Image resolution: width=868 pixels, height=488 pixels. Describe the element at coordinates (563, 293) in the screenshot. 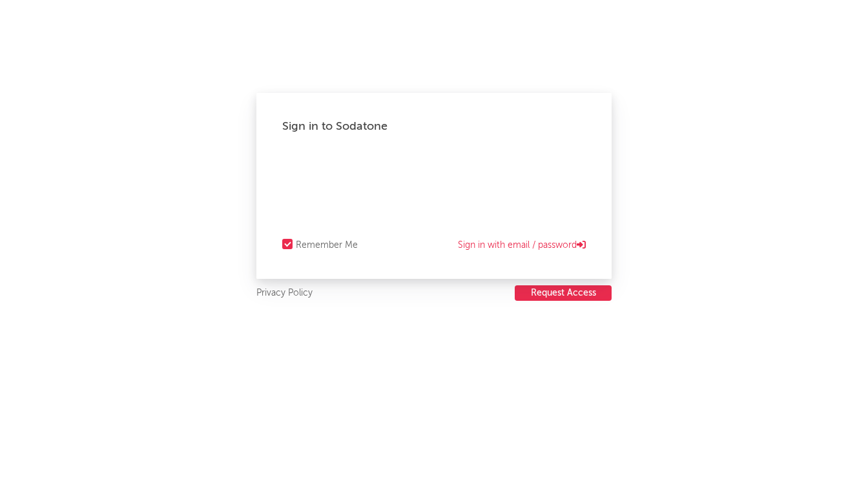

I see `a: Request Access` at that location.